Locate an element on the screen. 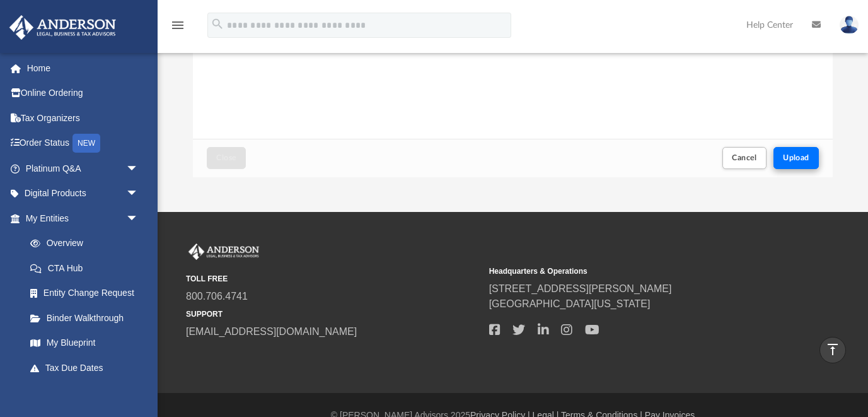 This screenshot has height=417, width=868. button: Close is located at coordinates (226, 157).